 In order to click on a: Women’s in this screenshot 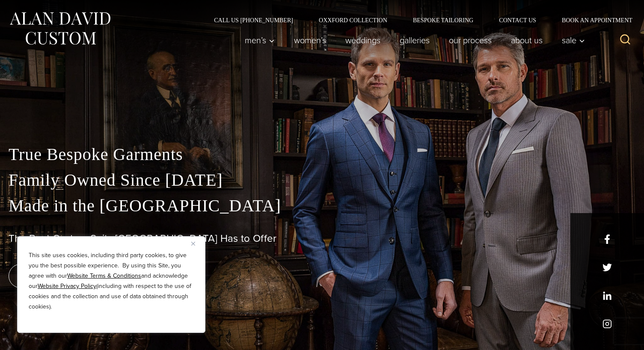, I will do `click(310, 40)`.